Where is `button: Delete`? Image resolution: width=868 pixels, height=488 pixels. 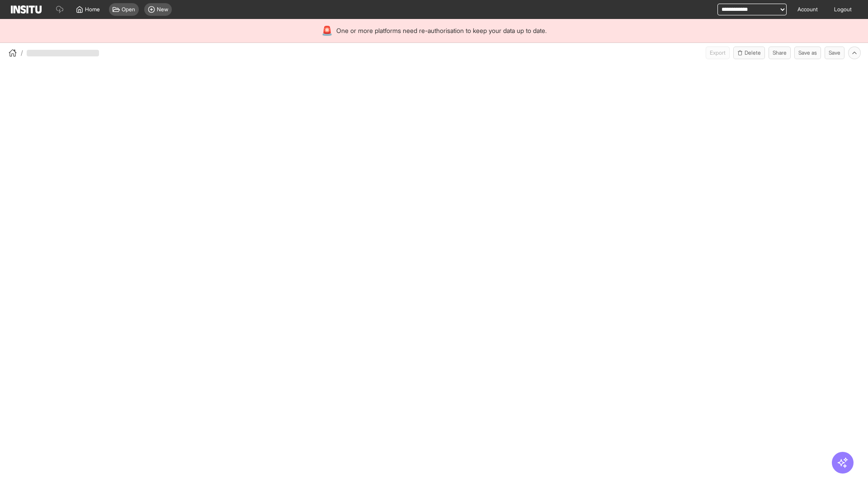 button: Delete is located at coordinates (749, 53).